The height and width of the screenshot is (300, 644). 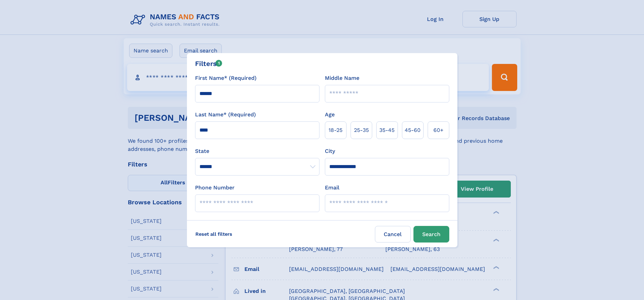 I want to click on label: Age, so click(x=330, y=115).